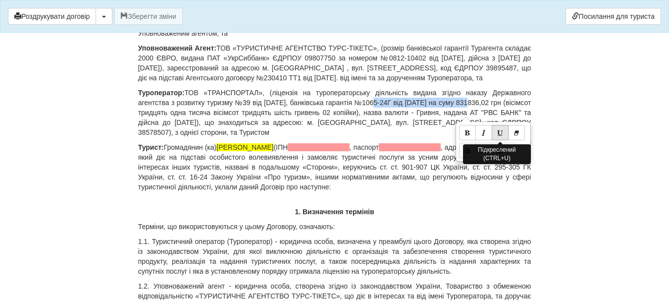  What do you see at coordinates (484, 132) in the screenshot?
I see `button: Курсив (CTRL+I)` at bounding box center [484, 132].